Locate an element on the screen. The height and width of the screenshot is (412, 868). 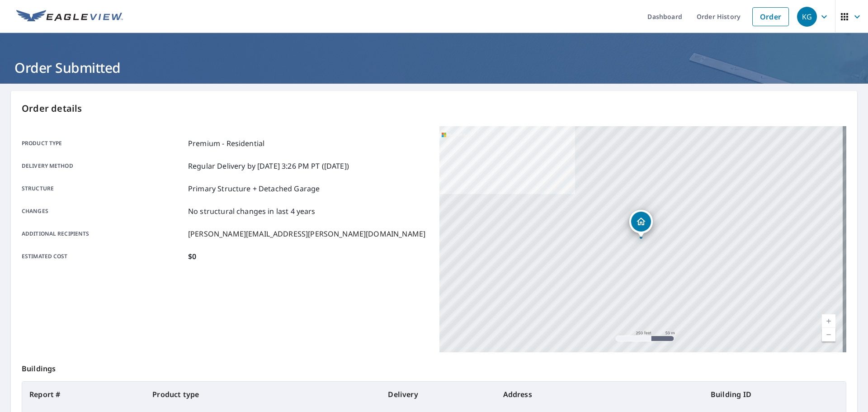
p: Premium - Residential is located at coordinates (226, 143).